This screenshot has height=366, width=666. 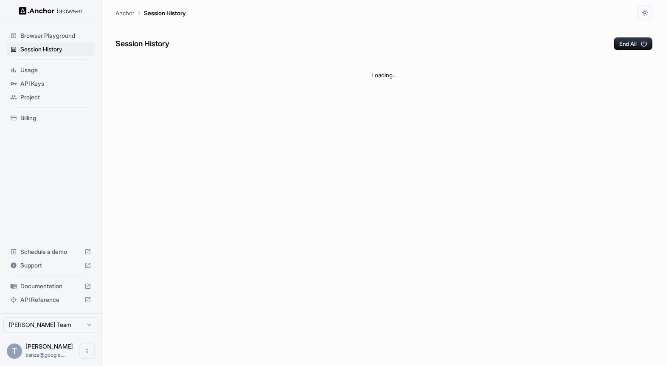 What do you see at coordinates (51, 252) in the screenshot?
I see `span: Schedule a demo` at bounding box center [51, 252].